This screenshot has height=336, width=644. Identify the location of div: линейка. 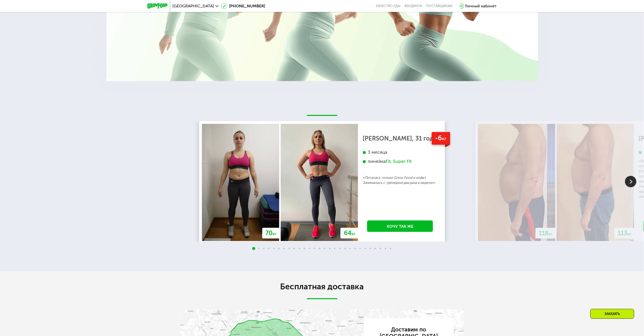
(400, 161).